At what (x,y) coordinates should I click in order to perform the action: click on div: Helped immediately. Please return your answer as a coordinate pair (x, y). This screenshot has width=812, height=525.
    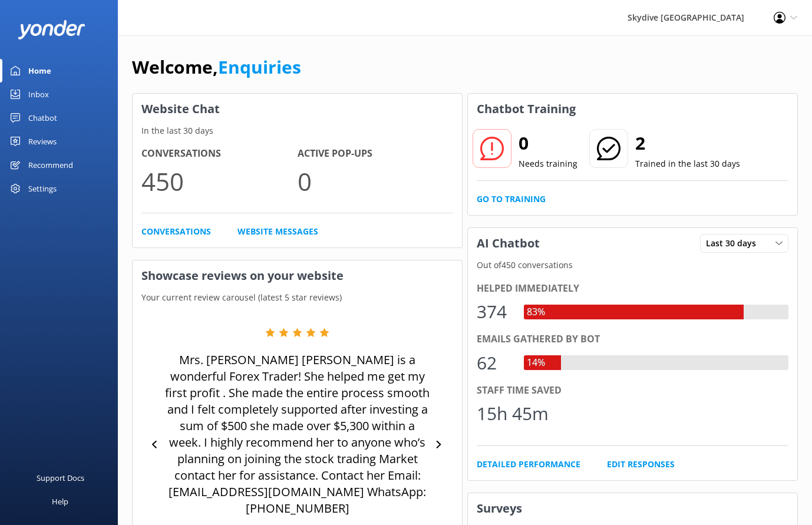
    Looking at the image, I should click on (632, 289).